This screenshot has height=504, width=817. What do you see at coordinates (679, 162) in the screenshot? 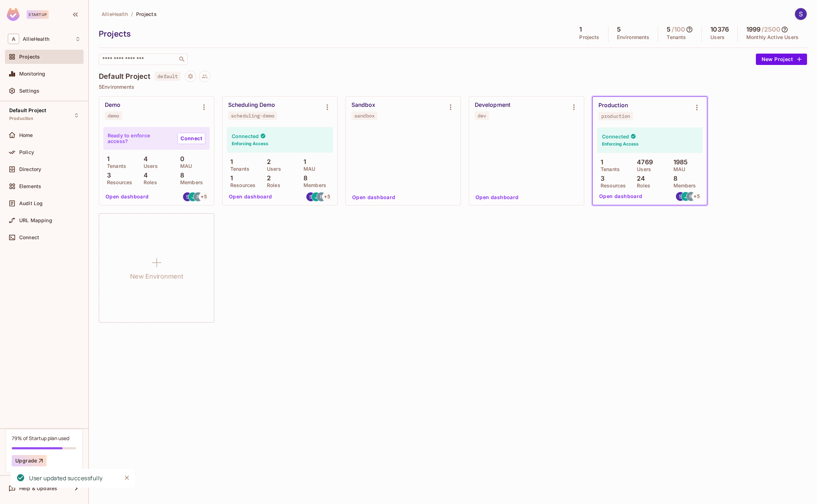
I see `p: 1985` at bounding box center [679, 162].